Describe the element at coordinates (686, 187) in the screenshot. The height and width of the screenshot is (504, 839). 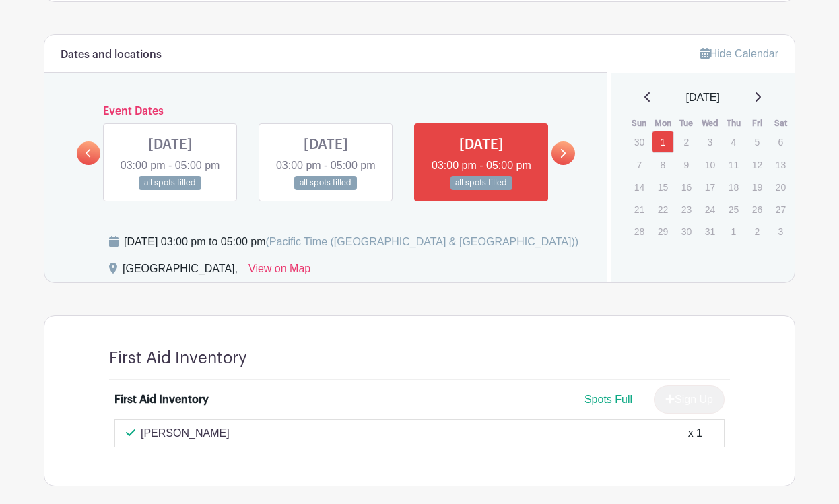
I see `p: 16` at that location.